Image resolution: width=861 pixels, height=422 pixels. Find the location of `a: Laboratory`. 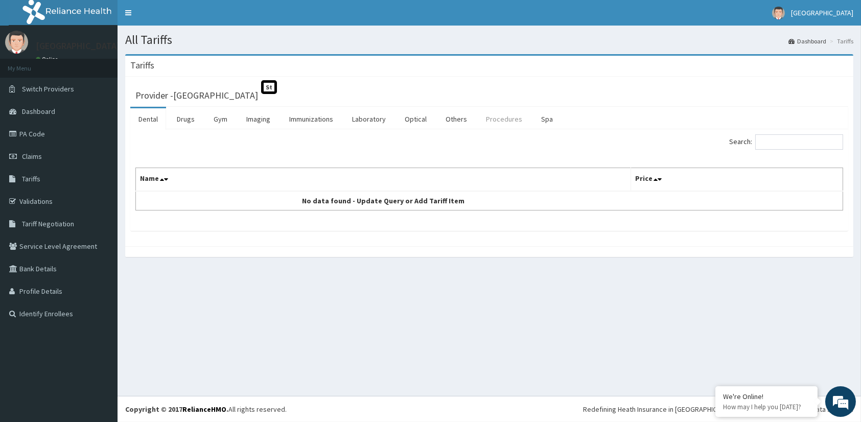

a: Laboratory is located at coordinates (369, 119).